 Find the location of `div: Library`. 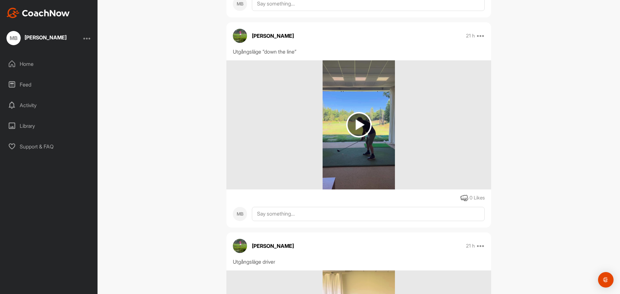

div: Library is located at coordinates (49, 126).